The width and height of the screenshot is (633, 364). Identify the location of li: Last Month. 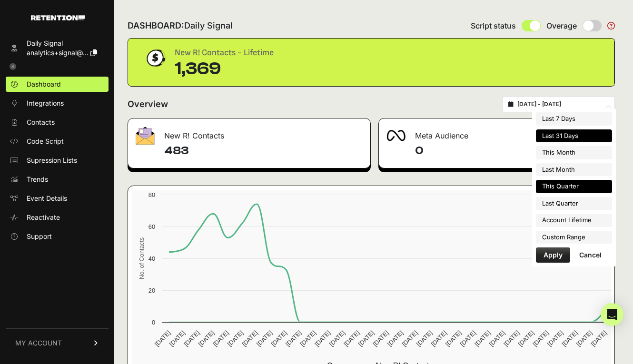
(574, 170).